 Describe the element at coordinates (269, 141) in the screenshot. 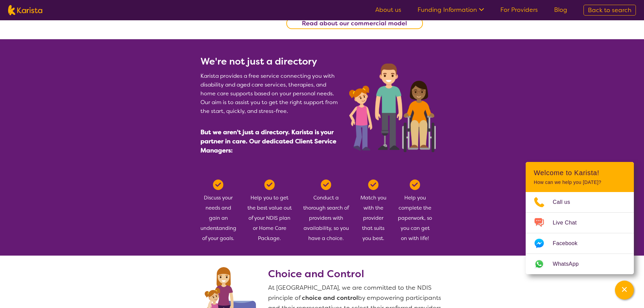

I see `span: But we aren't just a directory. Karista is your partner in care. Our dedicated Client Service Man...` at that location.